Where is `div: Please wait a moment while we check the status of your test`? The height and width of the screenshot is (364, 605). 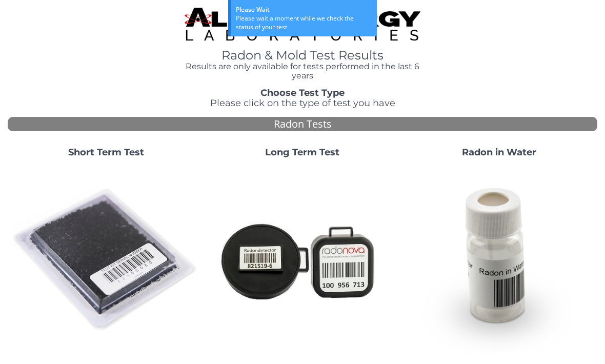
div: Please wait a moment while we check the status of your test is located at coordinates (303, 23).